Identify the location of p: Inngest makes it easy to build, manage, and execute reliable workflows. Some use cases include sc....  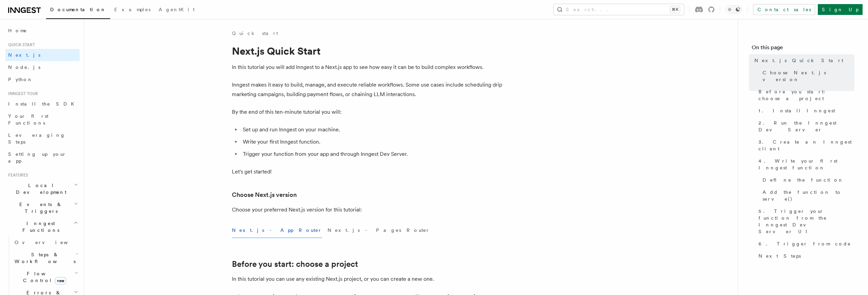
(368, 90).